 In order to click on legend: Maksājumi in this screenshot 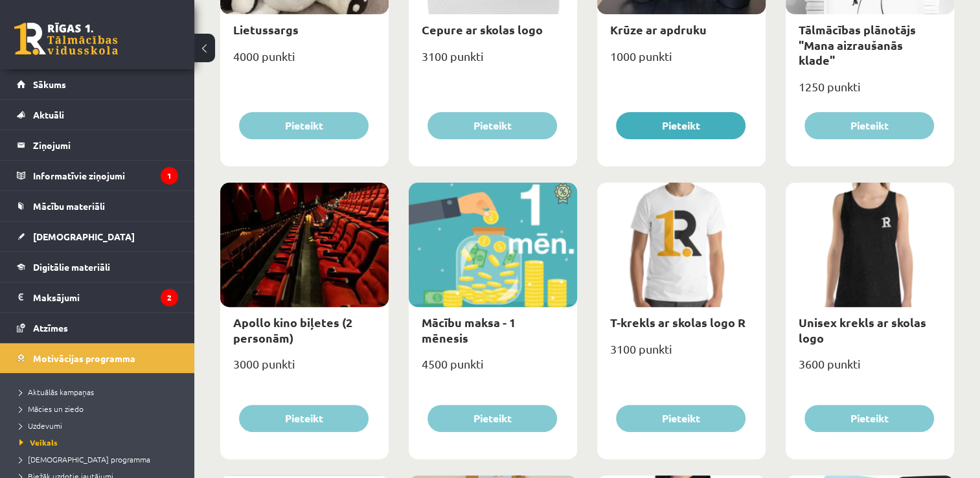, I will do `click(106, 298)`.